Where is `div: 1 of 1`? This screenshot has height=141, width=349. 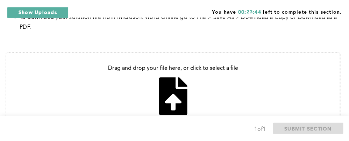 div: 1 of 1 is located at coordinates (260, 129).